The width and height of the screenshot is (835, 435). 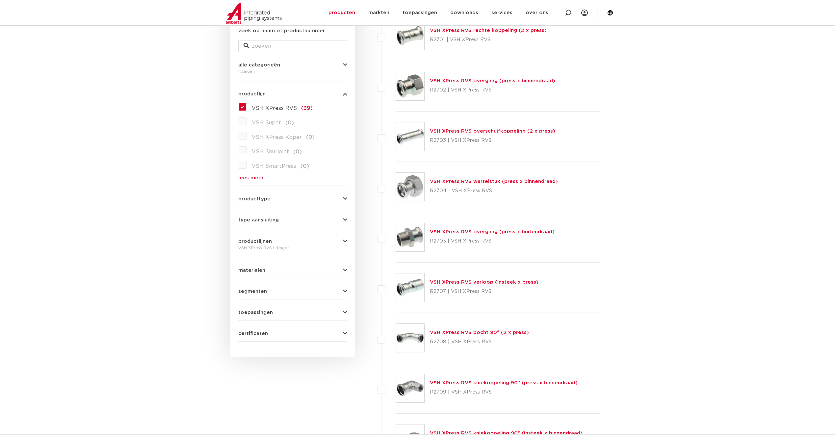 What do you see at coordinates (255, 312) in the screenshot?
I see `span: toepassingen` at bounding box center [255, 312].